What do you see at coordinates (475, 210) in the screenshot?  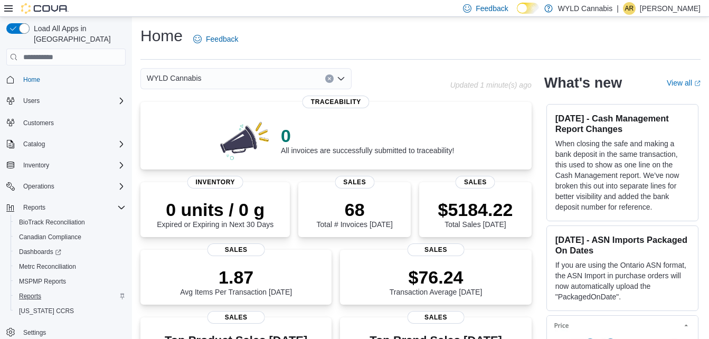 I see `p: $5184.22` at bounding box center [475, 210].